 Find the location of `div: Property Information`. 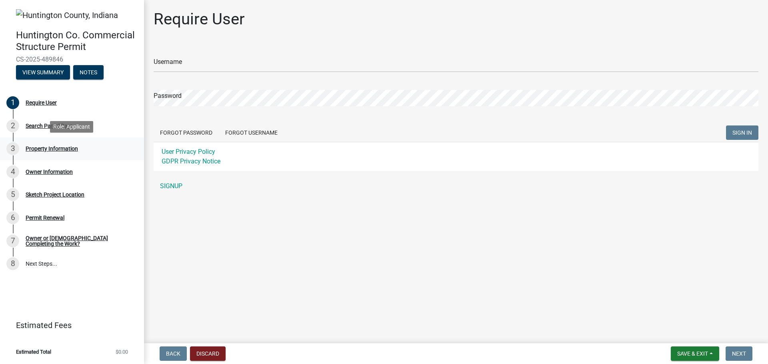

div: Property Information is located at coordinates (52, 149).